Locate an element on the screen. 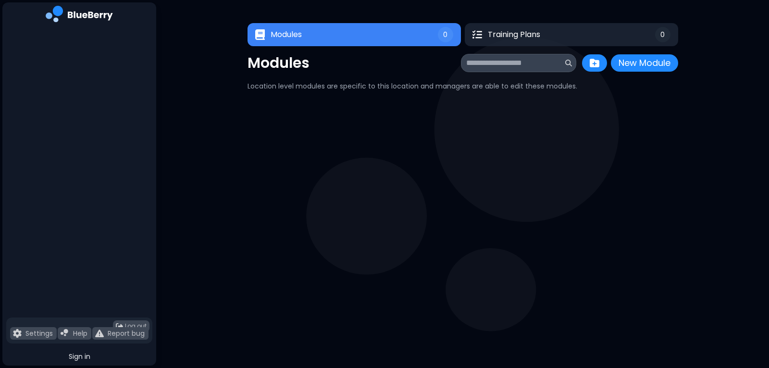 The image size is (769, 368). p: Help is located at coordinates (80, 333).